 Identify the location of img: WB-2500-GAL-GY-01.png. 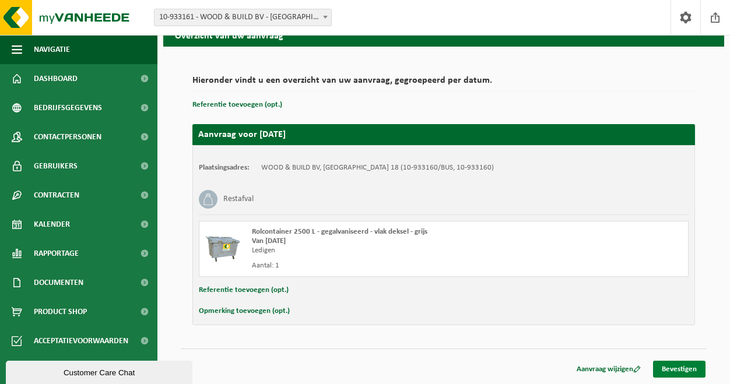
(223, 245).